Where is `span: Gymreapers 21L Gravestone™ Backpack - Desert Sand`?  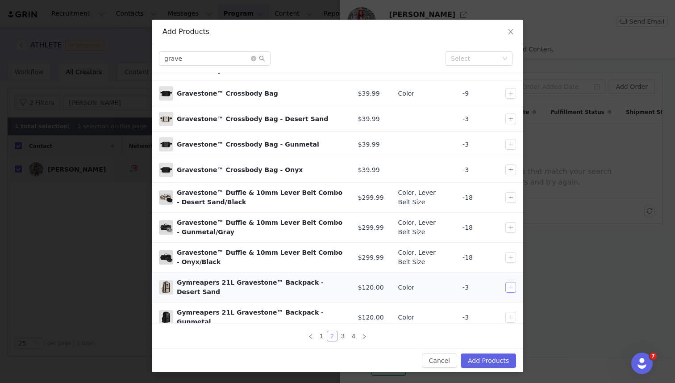 span: Gymreapers 21L Gravestone™ Backpack - Desert Sand is located at coordinates (166, 287).